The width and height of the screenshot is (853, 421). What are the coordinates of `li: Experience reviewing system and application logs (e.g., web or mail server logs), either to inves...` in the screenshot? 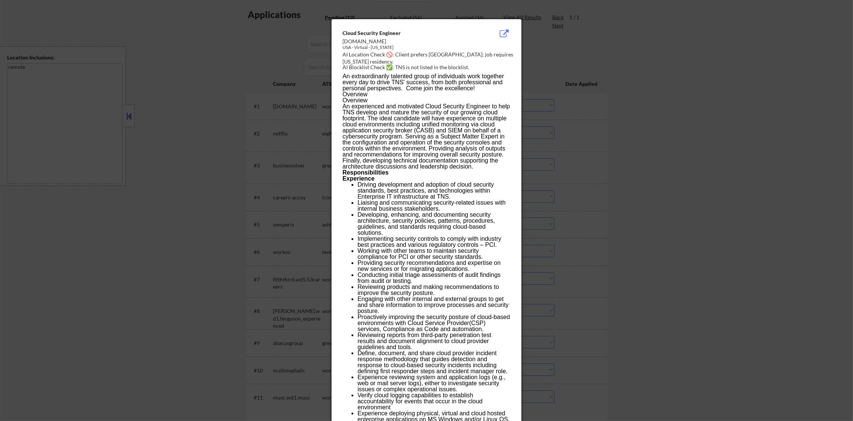 It's located at (434, 383).